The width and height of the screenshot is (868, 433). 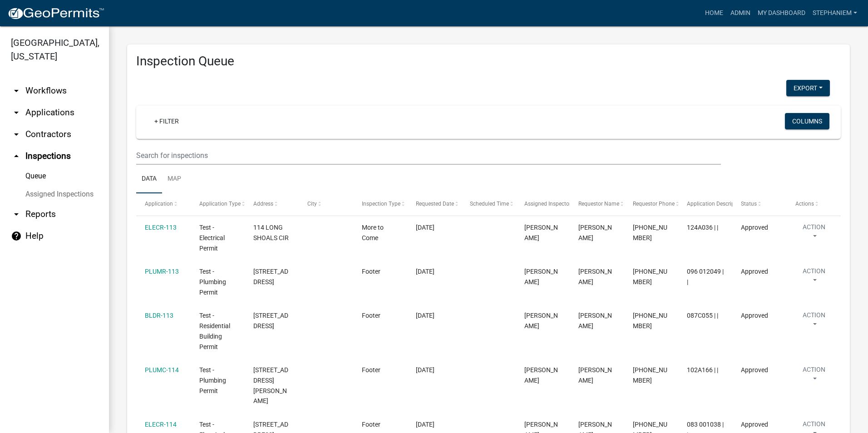 What do you see at coordinates (312, 204) in the screenshot?
I see `span: City` at bounding box center [312, 204].